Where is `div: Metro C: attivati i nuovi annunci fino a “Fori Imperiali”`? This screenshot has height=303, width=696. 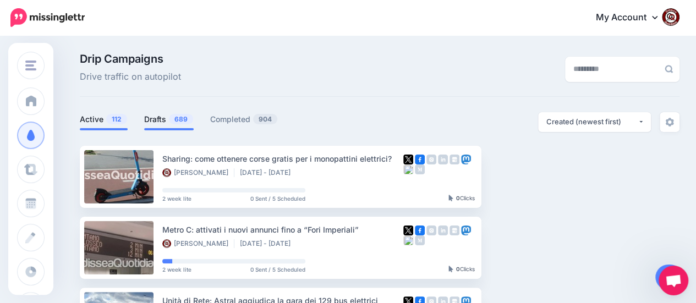 div: Metro C: attivati i nuovi annunci fino a “Fori Imperiali” is located at coordinates (283, 230).